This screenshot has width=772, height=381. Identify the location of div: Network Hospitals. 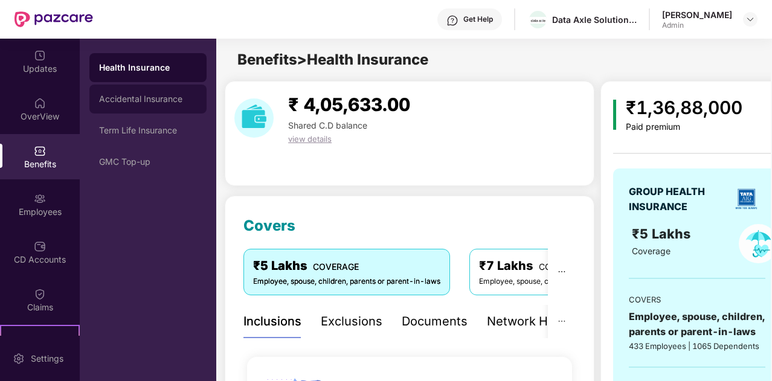
(539, 321).